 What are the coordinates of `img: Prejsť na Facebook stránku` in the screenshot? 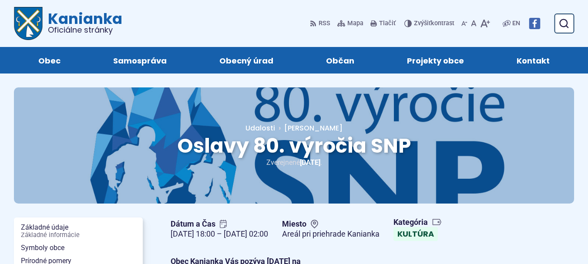 It's located at (534, 24).